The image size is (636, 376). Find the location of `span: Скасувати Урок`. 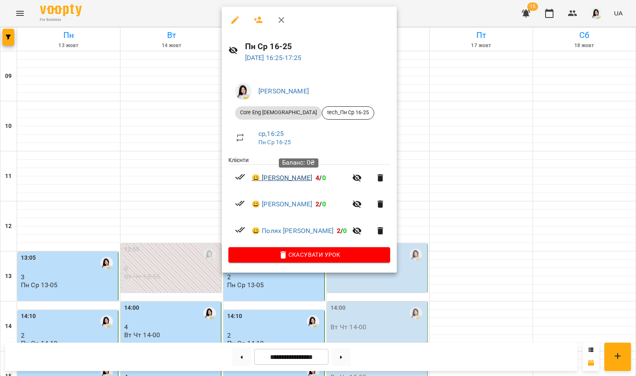

span: Скасувати Урок is located at coordinates (309, 255).